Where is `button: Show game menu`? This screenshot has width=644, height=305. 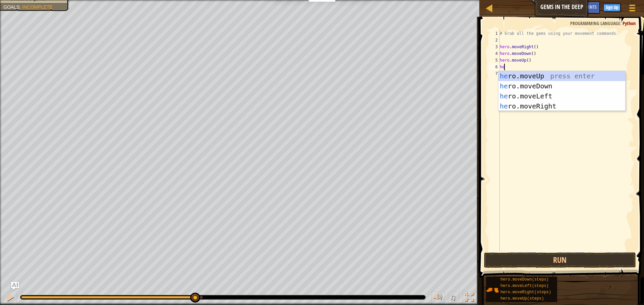 button: Show game menu is located at coordinates (632, 9).